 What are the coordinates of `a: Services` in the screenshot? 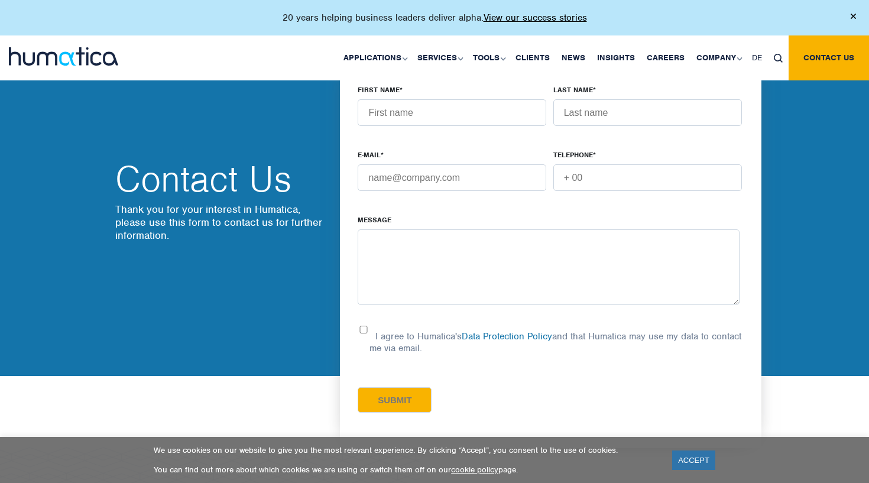 It's located at (439, 58).